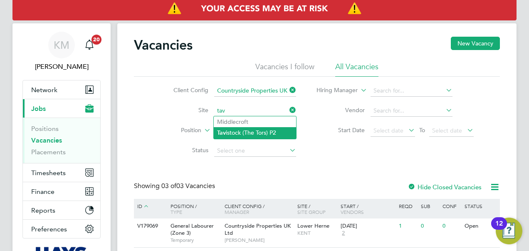 The height and width of the screenshot is (251, 529). What do you see at coordinates (62, 172) in the screenshot?
I see `button: Timesheets` at bounding box center [62, 172].